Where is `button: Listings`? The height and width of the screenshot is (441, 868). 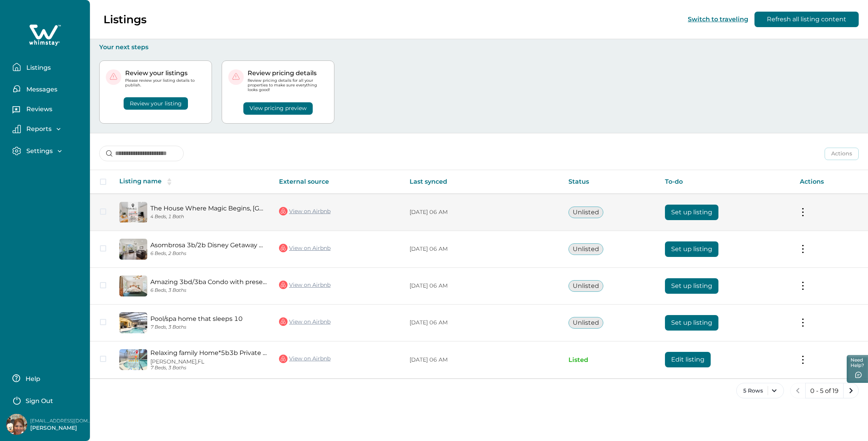 button: Listings is located at coordinates (48, 67).